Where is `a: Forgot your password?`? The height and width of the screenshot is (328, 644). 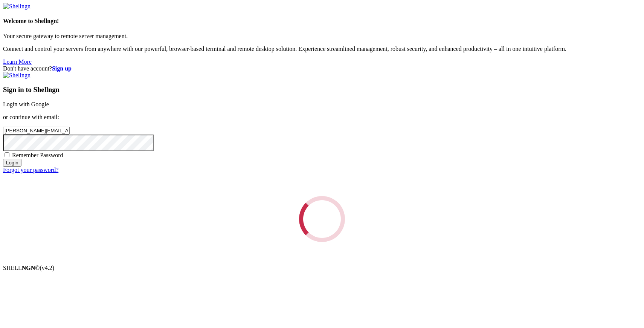 a: Forgot your password? is located at coordinates (31, 170).